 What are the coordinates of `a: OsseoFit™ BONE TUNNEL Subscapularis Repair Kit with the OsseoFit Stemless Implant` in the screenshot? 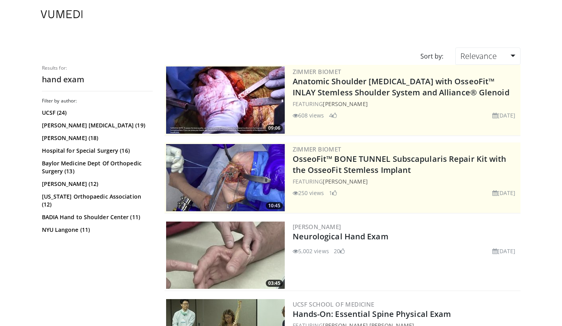 It's located at (399, 164).